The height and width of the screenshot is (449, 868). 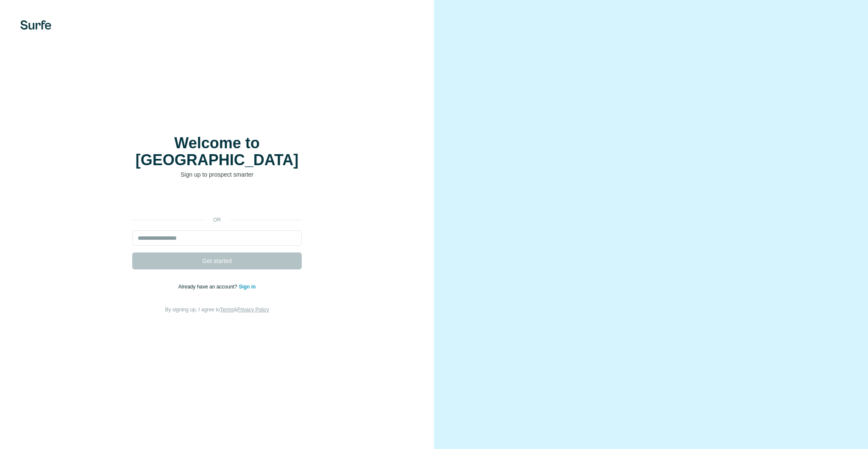 What do you see at coordinates (247, 287) in the screenshot?
I see `a: Sign in` at bounding box center [247, 287].